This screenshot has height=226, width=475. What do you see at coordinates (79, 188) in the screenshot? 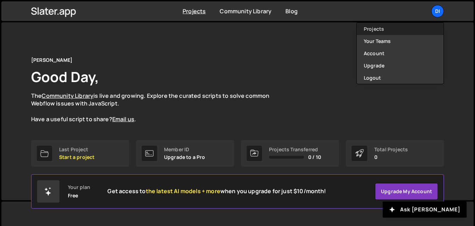
I see `div: Your plan` at bounding box center [79, 188].